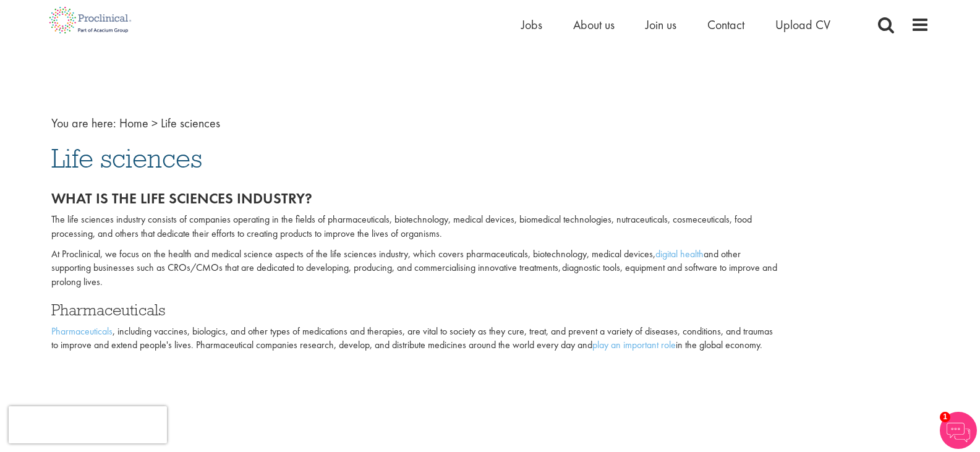  What do you see at coordinates (661, 25) in the screenshot?
I see `a: Join us` at bounding box center [661, 25].